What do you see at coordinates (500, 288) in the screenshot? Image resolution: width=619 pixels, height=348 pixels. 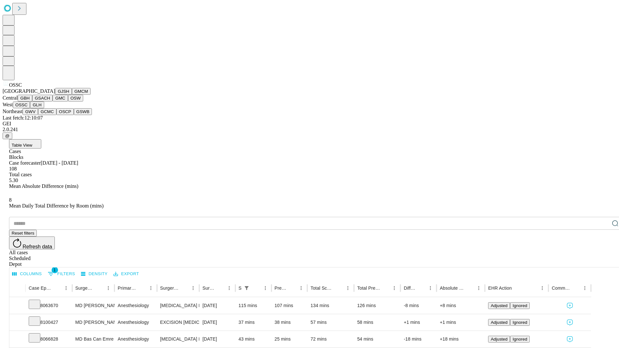 I see `div: EHR Action` at bounding box center [500, 288].